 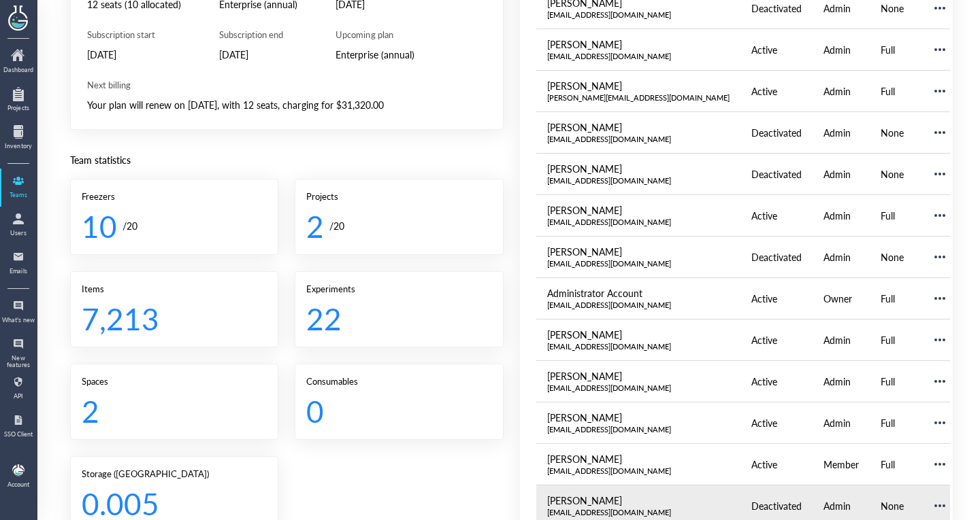 I want to click on div: 7,213, so click(x=169, y=318).